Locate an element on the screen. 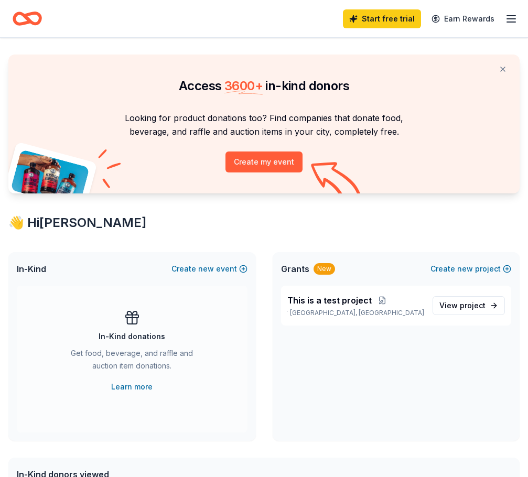  div: Get food, beverage, and raffle and auction item donations. is located at coordinates (132, 362).